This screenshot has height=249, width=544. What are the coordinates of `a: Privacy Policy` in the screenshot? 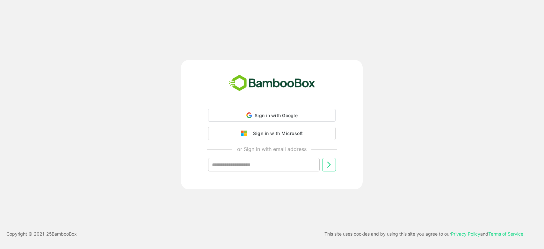 It's located at (466, 233).